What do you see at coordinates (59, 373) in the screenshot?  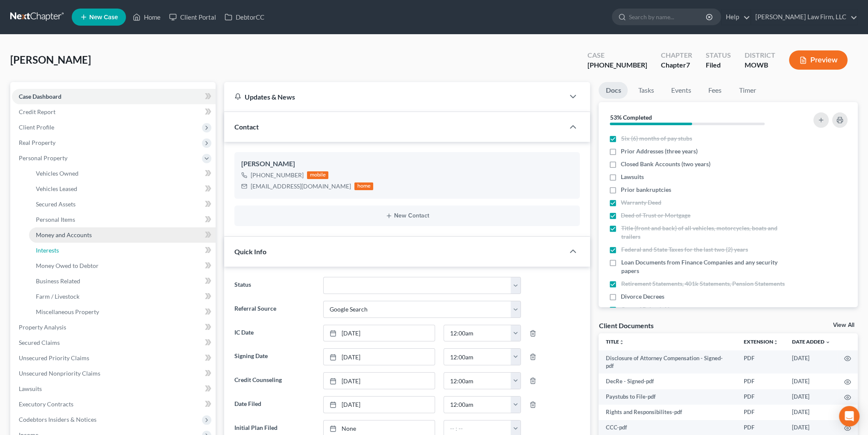 I see `span: Unsecured Nonpriority Claims` at bounding box center [59, 373].